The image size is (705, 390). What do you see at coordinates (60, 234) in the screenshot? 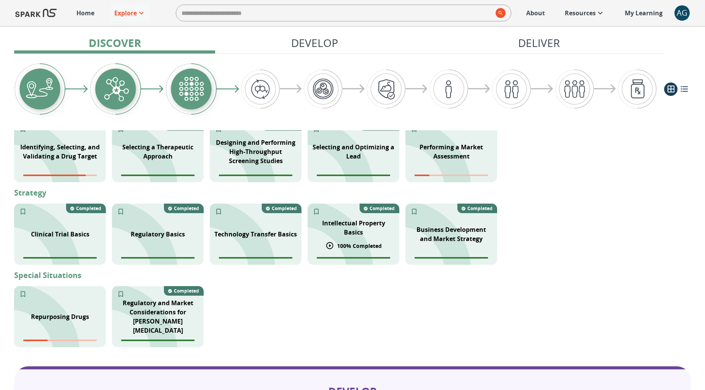
I see `p: Clinical Trial Basics` at bounding box center [60, 234].